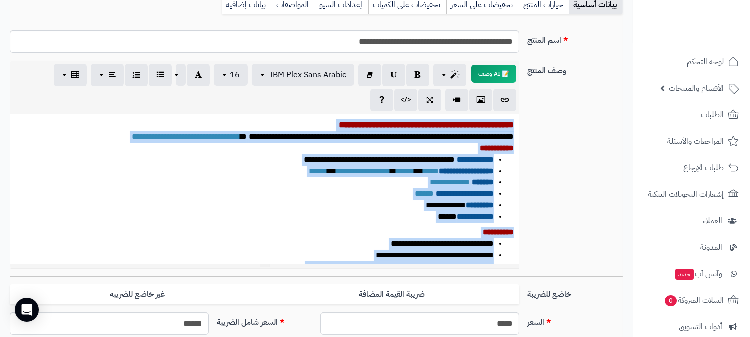  Describe the element at coordinates (692, 300) in the screenshot. I see `a: السلات المتروكة0` at that location.